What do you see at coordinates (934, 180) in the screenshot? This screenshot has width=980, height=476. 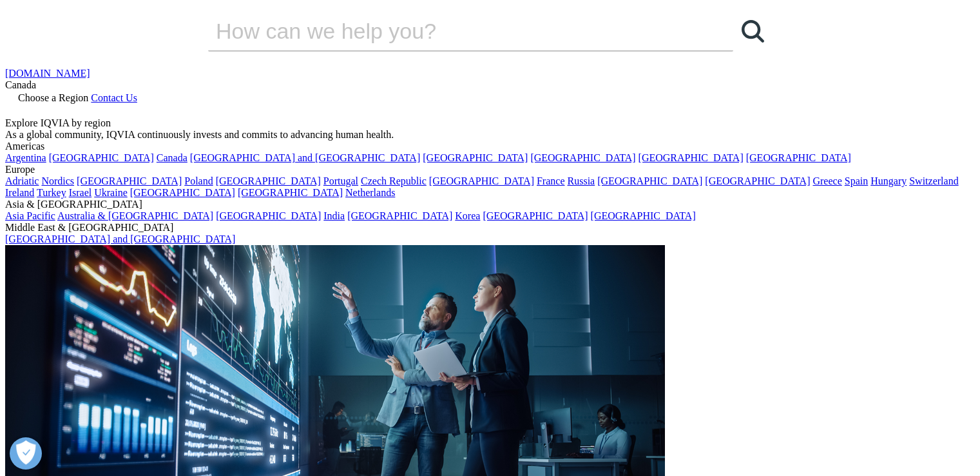 I see `a: Switzerland` at bounding box center [934, 180].